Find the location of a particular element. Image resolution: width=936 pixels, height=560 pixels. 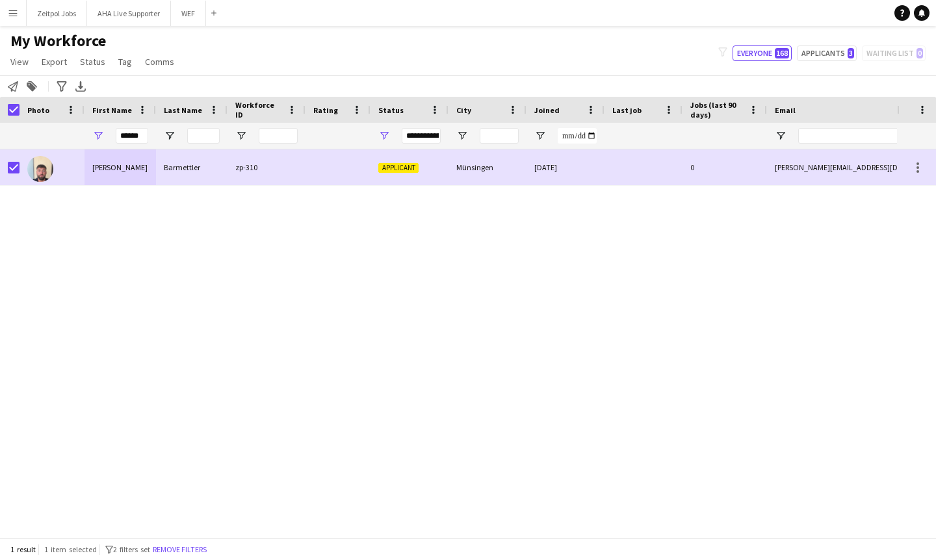

span: Workforce ID is located at coordinates (258, 110).